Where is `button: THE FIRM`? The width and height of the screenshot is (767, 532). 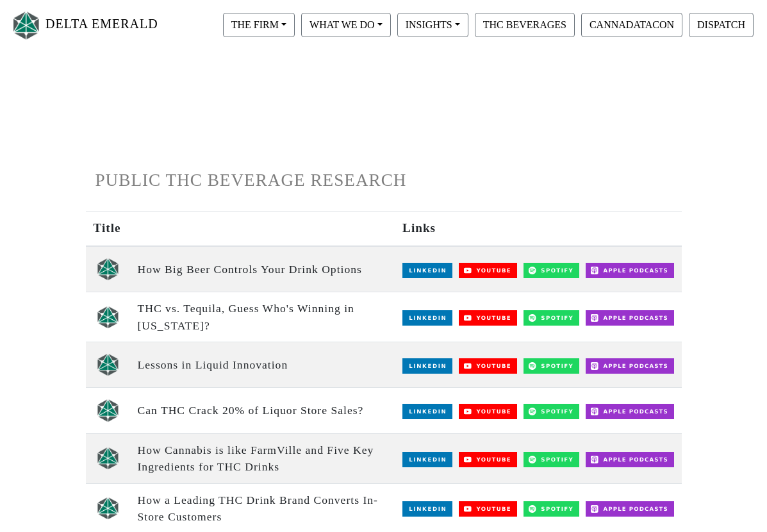
button: THE FIRM is located at coordinates (259, 25).